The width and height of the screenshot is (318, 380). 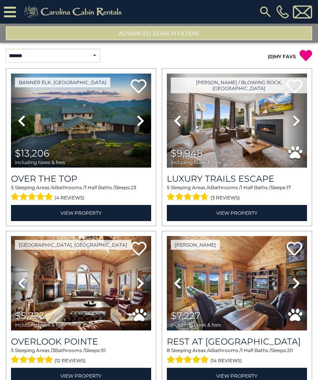 I want to click on img: thumbnail_164747674.jpeg, so click(x=237, y=283).